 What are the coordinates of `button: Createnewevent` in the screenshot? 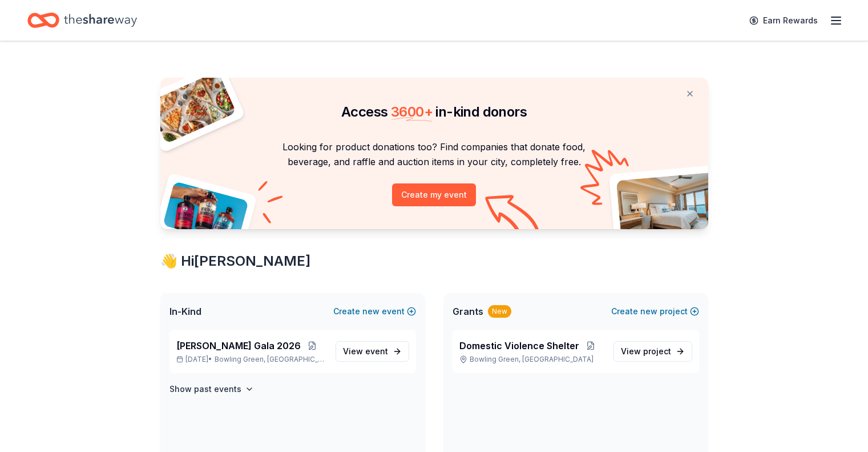 It's located at (374, 312).